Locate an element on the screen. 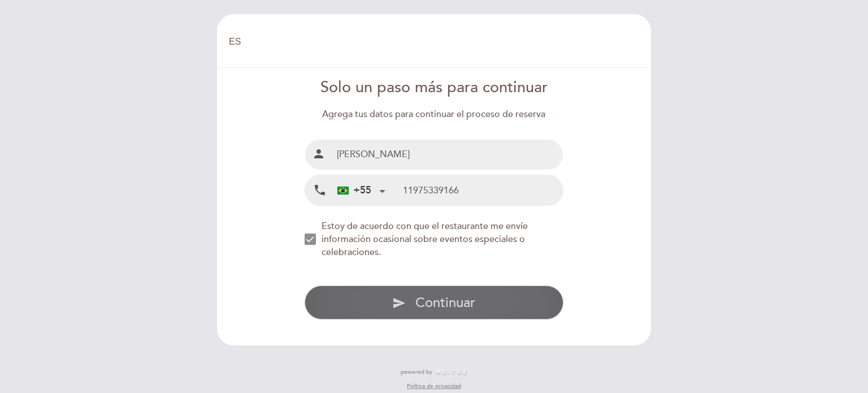 This screenshot has width=868, height=393. i: send is located at coordinates (399, 303).